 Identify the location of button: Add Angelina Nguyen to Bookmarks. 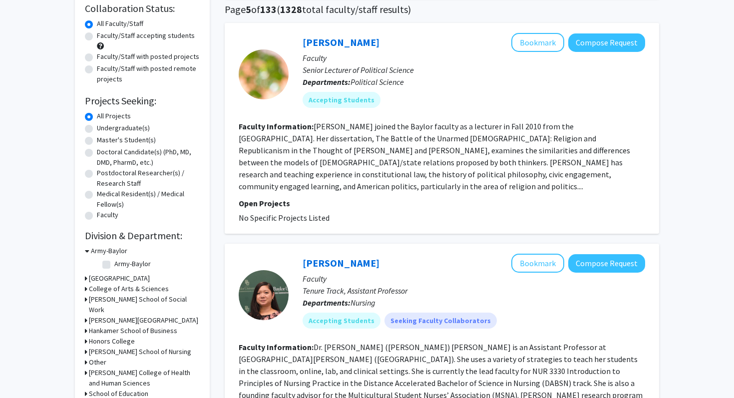
(538, 263).